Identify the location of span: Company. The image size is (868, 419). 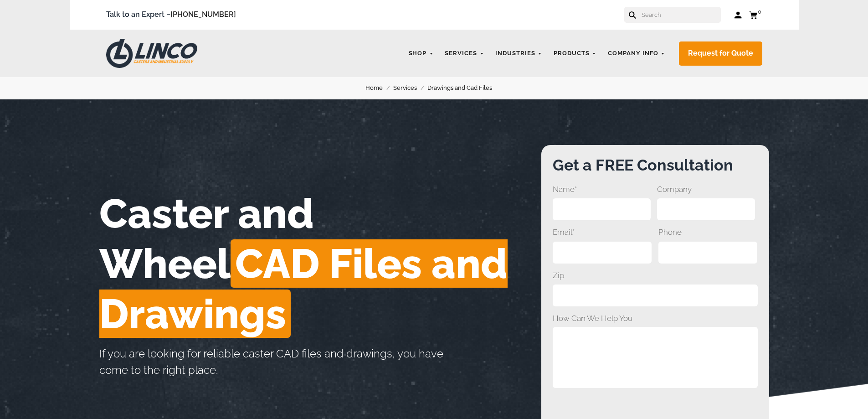
(706, 189).